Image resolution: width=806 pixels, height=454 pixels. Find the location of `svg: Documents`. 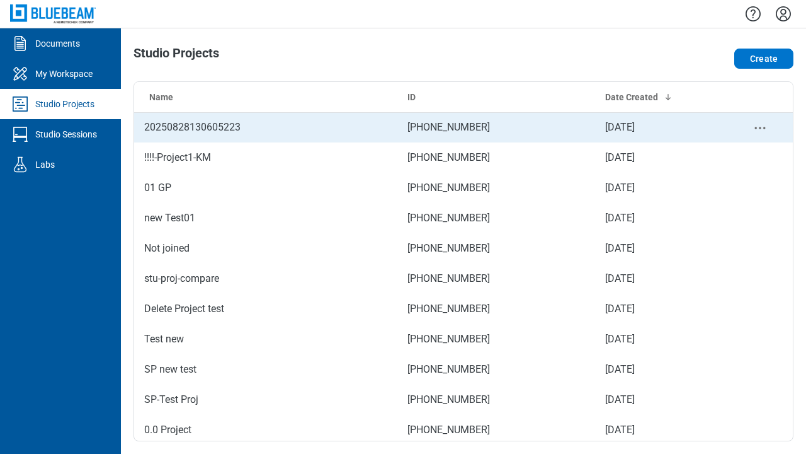

svg: Documents is located at coordinates (20, 43).